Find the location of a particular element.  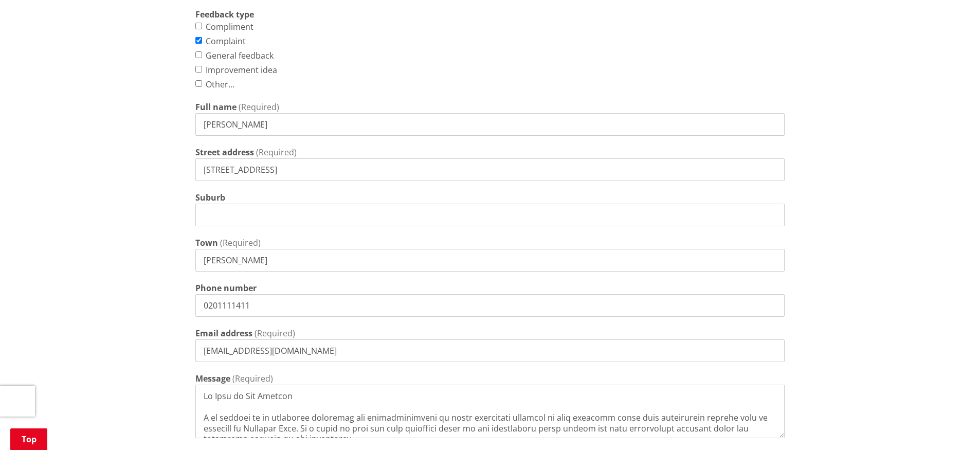

label: Compliment is located at coordinates (229, 27).